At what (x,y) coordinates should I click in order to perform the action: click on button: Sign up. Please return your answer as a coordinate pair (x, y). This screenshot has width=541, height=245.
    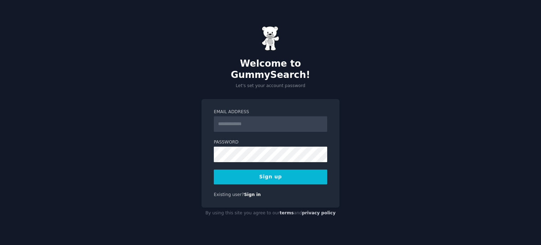
    Looking at the image, I should click on (271, 177).